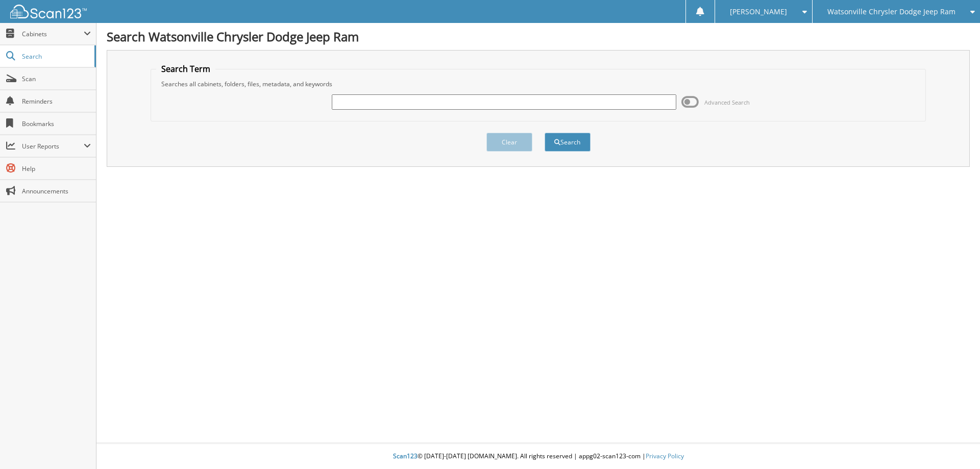 This screenshot has width=980, height=469. I want to click on a: Privacy Policy, so click(664, 456).